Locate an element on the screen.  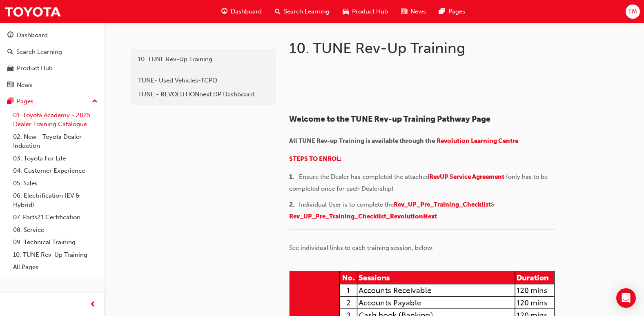
a: TUNE - REVOLUTIONnext DP Dashboard is located at coordinates (203, 94).